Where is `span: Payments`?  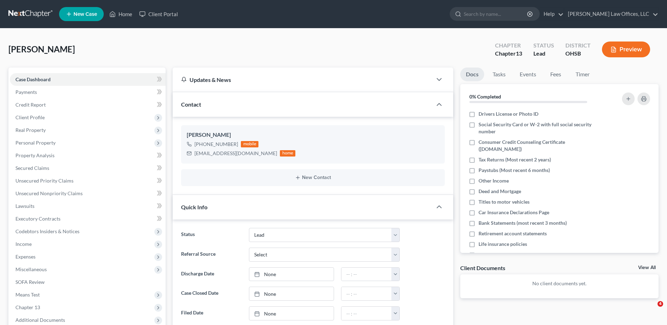
span: Payments is located at coordinates (26, 92).